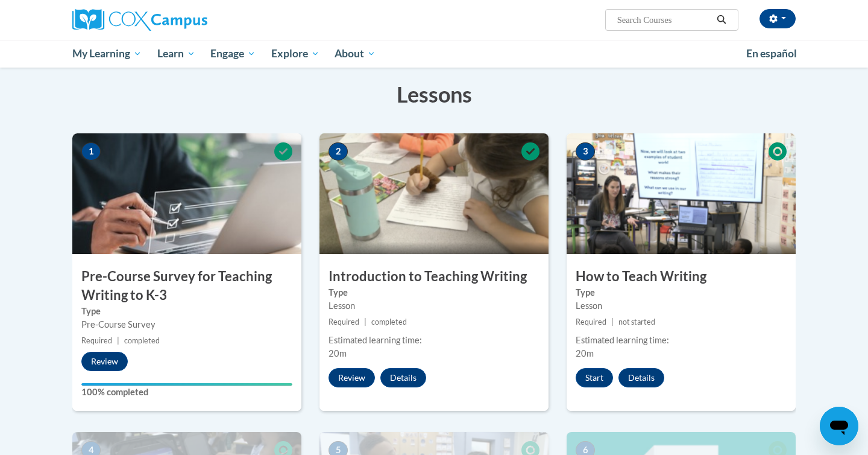 This screenshot has height=455, width=868. Describe the element at coordinates (91, 151) in the screenshot. I see `span: 1` at that location.